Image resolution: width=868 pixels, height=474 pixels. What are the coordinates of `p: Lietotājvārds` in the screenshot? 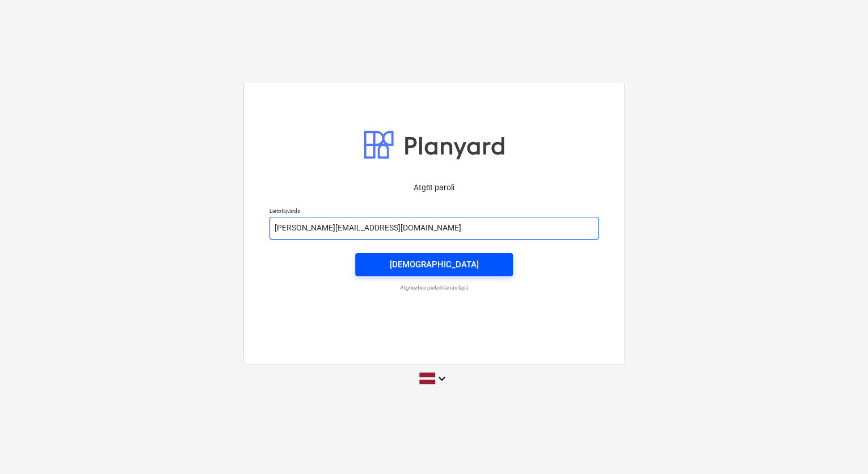 It's located at (434, 212).